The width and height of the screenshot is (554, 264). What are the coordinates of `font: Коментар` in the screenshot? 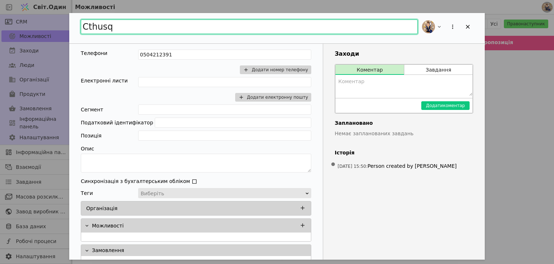 It's located at (370, 70).